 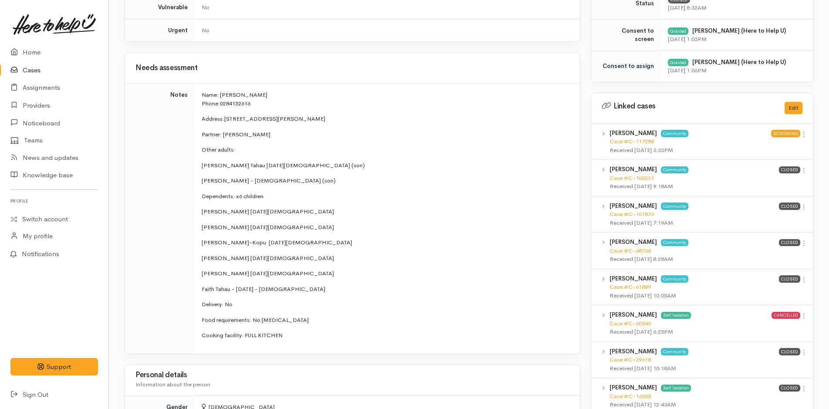 I want to click on td: Urgent, so click(x=160, y=30).